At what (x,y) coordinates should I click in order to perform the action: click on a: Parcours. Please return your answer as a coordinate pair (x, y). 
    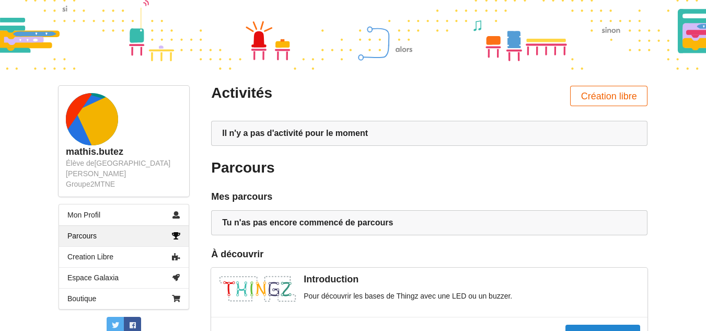
    Looking at the image, I should click on (124, 236).